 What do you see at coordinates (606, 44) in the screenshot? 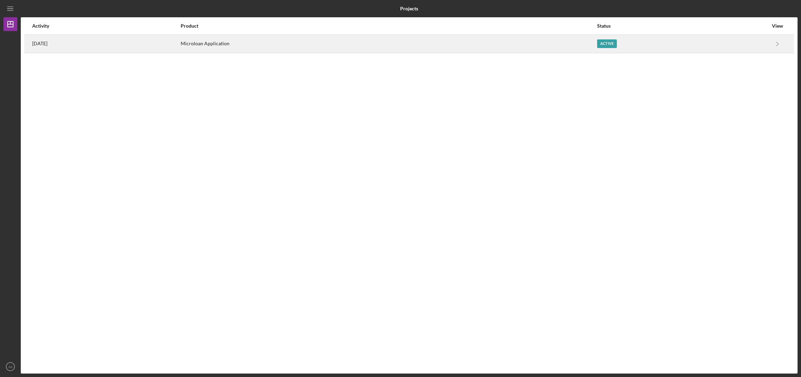
I see `div: Active` at bounding box center [606, 44].